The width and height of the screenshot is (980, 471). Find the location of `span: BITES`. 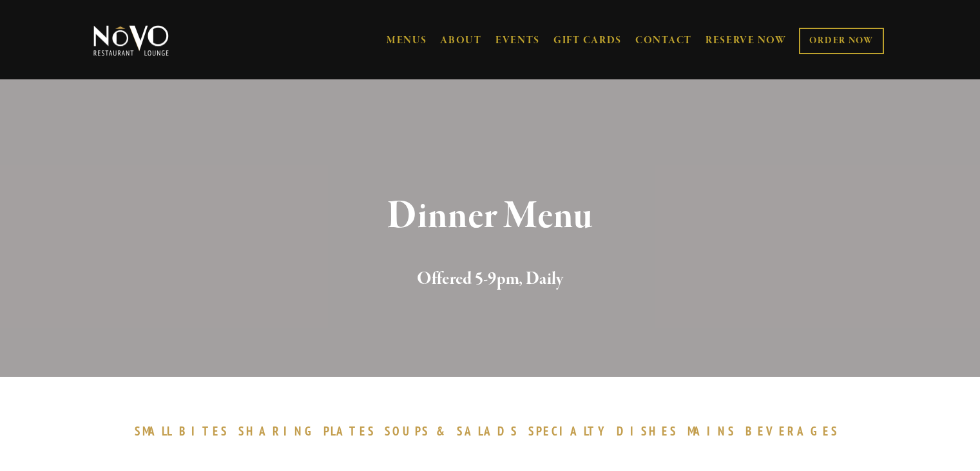

span: BITES is located at coordinates (204, 431).